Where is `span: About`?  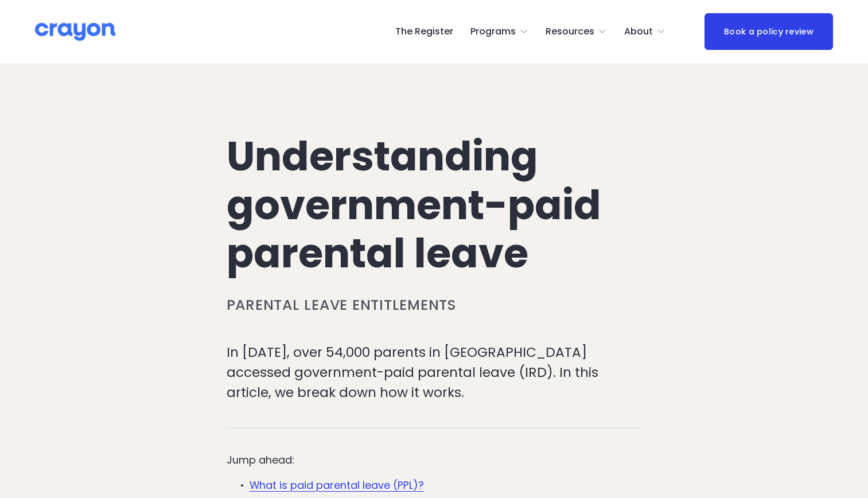 span: About is located at coordinates (638, 32).